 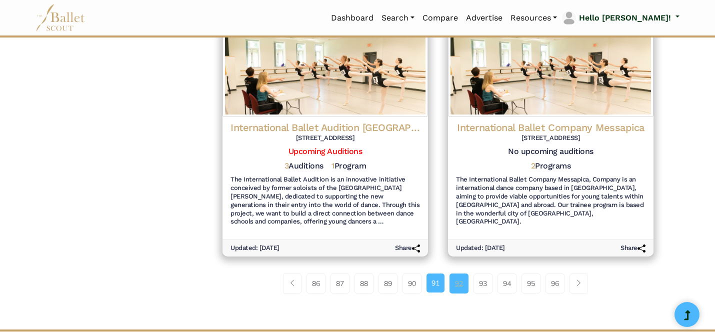 What do you see at coordinates (555, 284) in the screenshot?
I see `a: 96` at bounding box center [555, 284].